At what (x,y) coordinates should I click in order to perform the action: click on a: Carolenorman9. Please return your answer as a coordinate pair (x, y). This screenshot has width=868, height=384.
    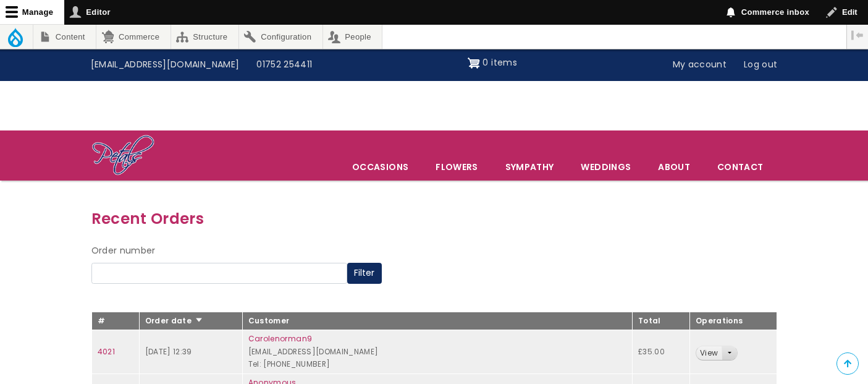
    Looking at the image, I should click on (281, 338).